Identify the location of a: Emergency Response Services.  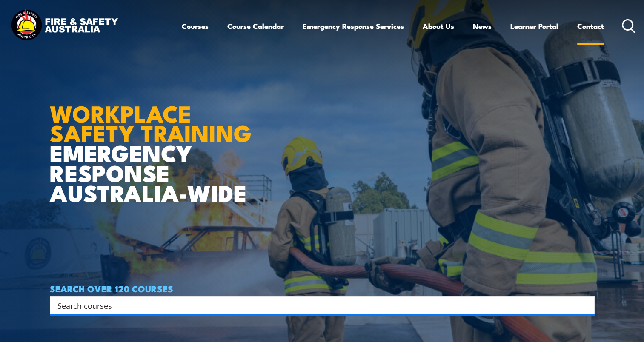
(354, 26).